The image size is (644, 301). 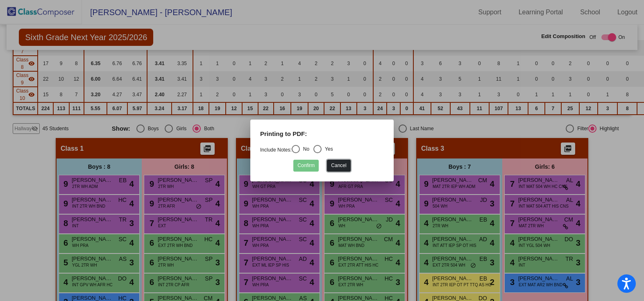 I want to click on a: Include Notes:, so click(x=276, y=150).